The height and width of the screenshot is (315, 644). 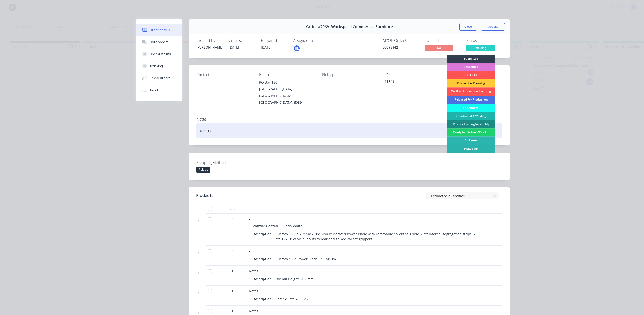 I want to click on div: 00098842, so click(x=401, y=47).